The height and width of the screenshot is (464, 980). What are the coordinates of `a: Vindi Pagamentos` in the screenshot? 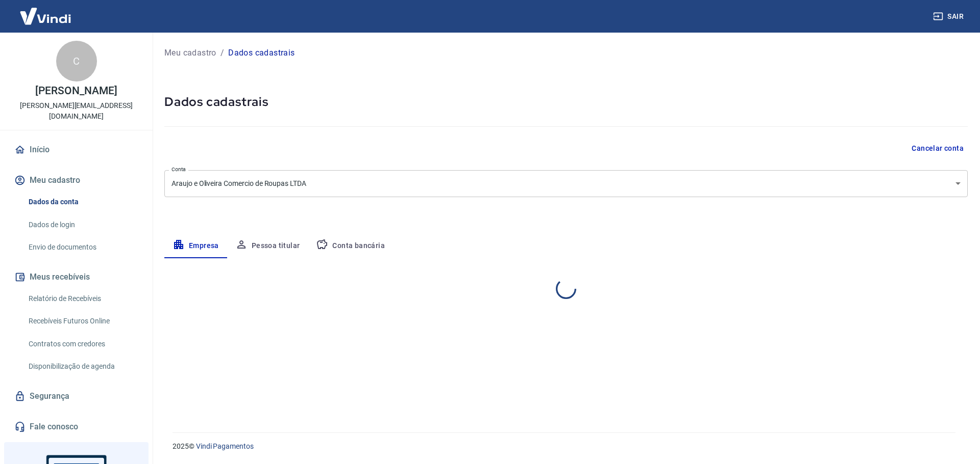 It's located at (225, 446).